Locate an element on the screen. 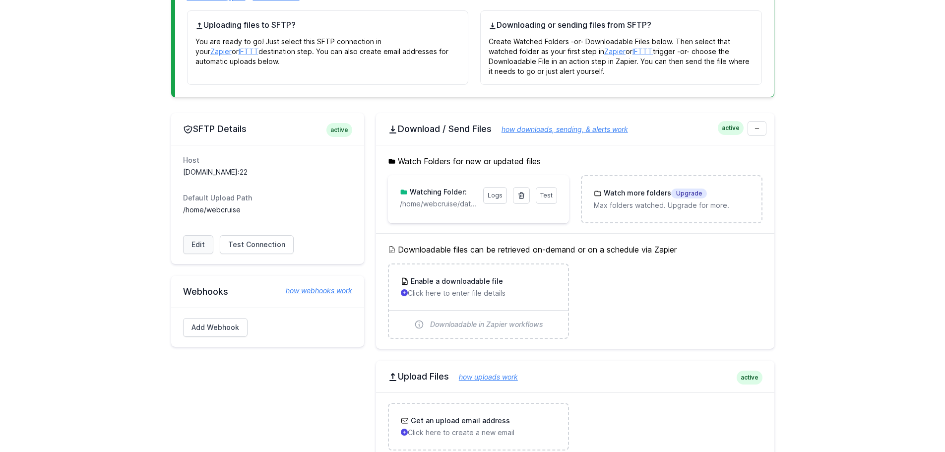  h2: SFTP Details is located at coordinates (267, 129).